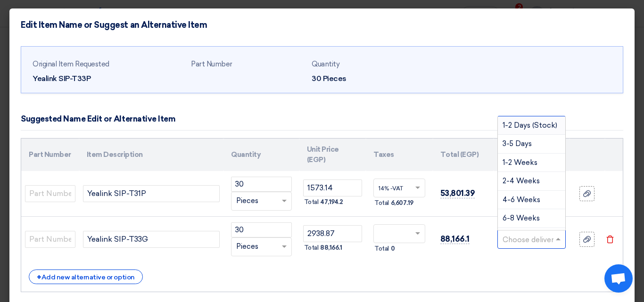 The width and height of the screenshot is (644, 302). I want to click on span: 3-5 Days, so click(517, 143).